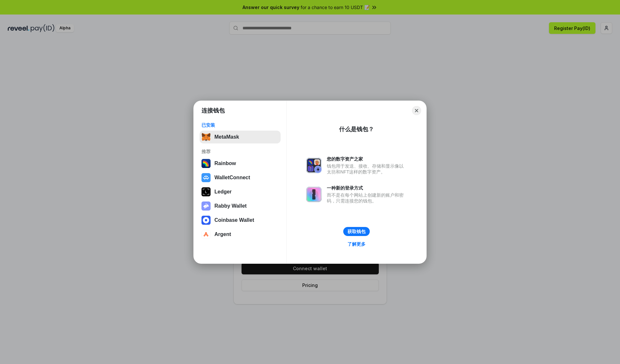 This screenshot has height=364, width=620. What do you see at coordinates (357, 244) in the screenshot?
I see `div: 了解更多` at bounding box center [357, 244].